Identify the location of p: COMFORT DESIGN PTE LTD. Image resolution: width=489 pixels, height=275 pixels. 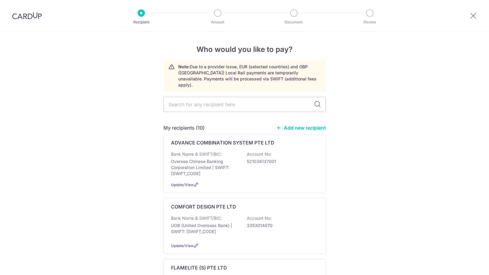
(203, 206).